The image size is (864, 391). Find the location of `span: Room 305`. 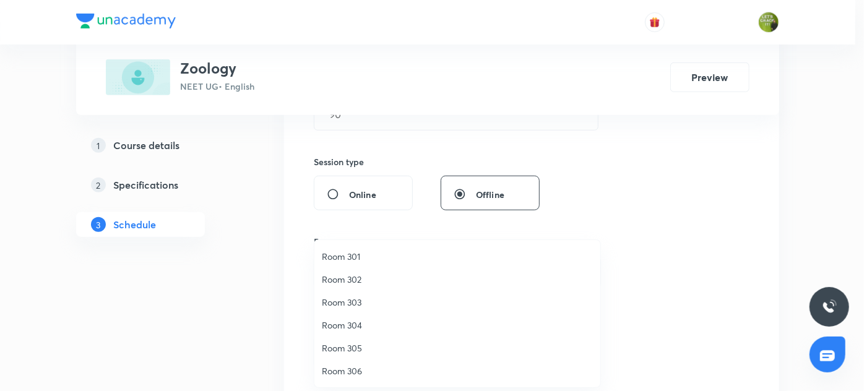

span: Room 305 is located at coordinates (457, 348).